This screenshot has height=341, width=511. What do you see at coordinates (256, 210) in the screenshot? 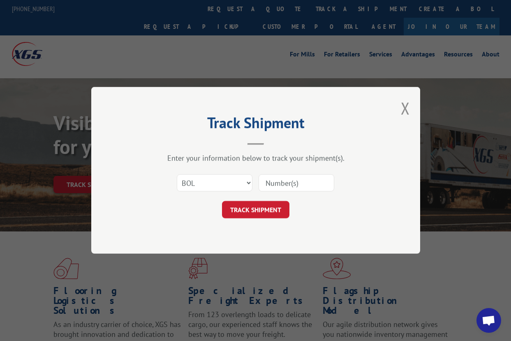
I see `button: TRACK SHIPMENT` at bounding box center [256, 210].